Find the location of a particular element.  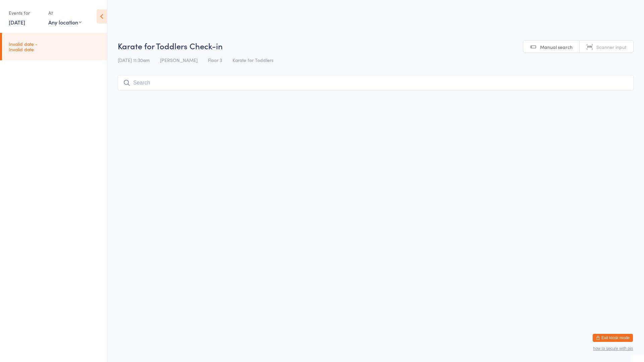

span: Floor 3 is located at coordinates (215, 60).